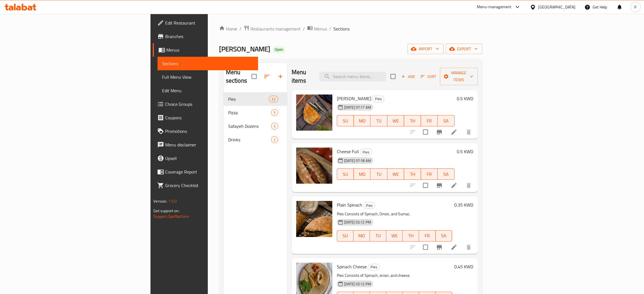 Image resolution: width=644 pixels, height=294 pixels. Describe the element at coordinates (412, 121) in the screenshot. I see `span: TH` at that location.